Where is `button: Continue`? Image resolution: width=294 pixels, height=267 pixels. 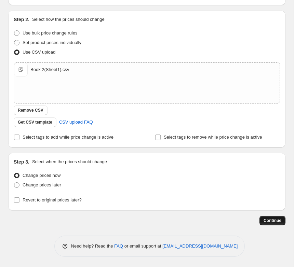
button: Continue is located at coordinates (272, 221).